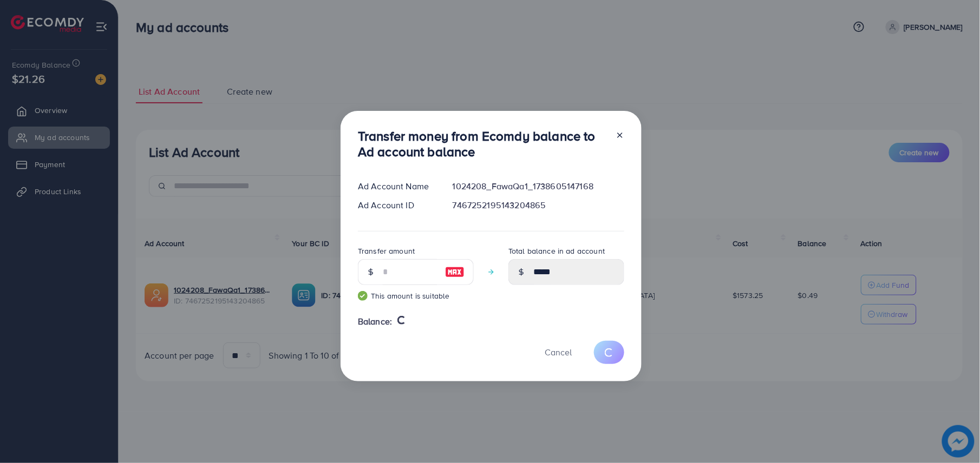 The image size is (980, 463). Describe the element at coordinates (556, 251) in the screenshot. I see `label: Total balance in ad account` at that location.